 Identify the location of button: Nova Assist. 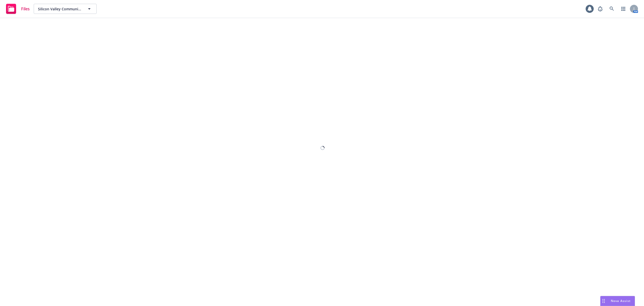
(618, 301).